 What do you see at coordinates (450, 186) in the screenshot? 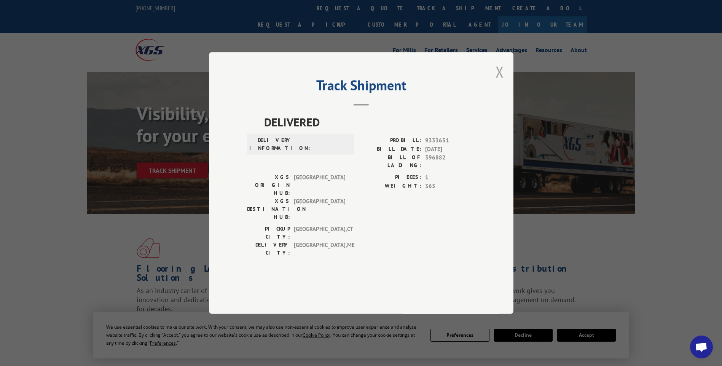
I see `span: 365` at bounding box center [450, 186].